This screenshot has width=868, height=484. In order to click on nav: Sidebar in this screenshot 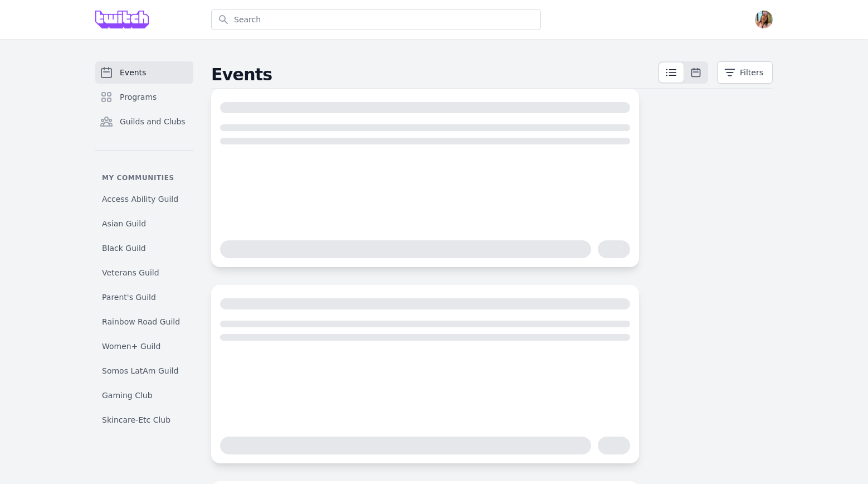, I will do `click(144, 242)`.